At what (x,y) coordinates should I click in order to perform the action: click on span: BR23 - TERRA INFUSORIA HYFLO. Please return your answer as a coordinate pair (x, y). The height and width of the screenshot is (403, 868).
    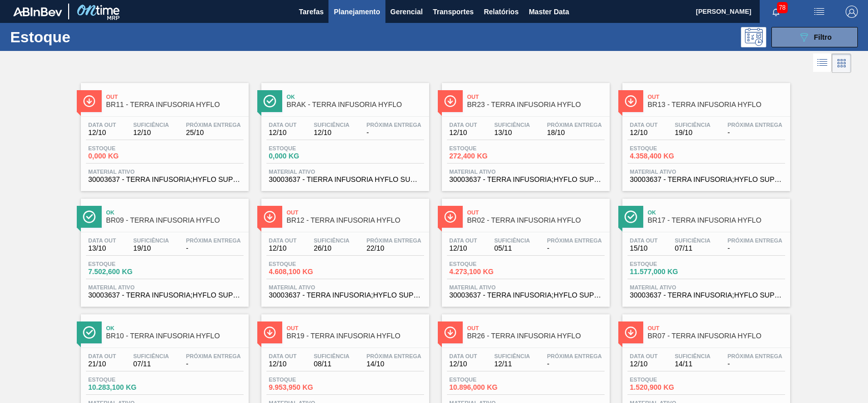
    Looking at the image, I should click on (536, 105).